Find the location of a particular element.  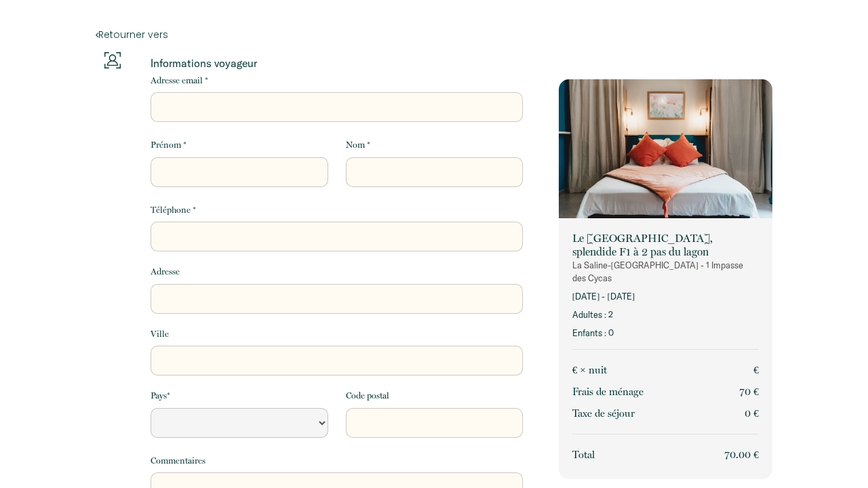

p: Enfants : 0 is located at coordinates (665, 333).